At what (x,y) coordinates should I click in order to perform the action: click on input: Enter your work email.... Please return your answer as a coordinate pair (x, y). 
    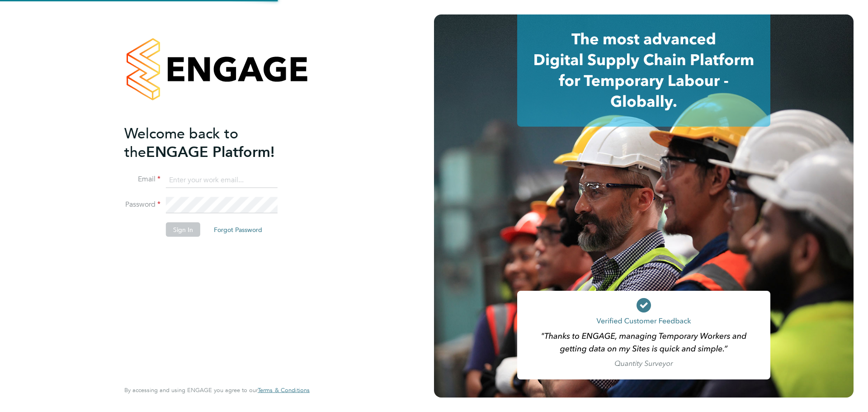
    Looking at the image, I should click on (221, 180).